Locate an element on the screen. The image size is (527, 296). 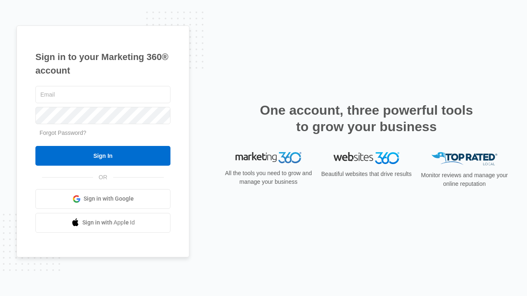
input: Email is located at coordinates (103, 95).